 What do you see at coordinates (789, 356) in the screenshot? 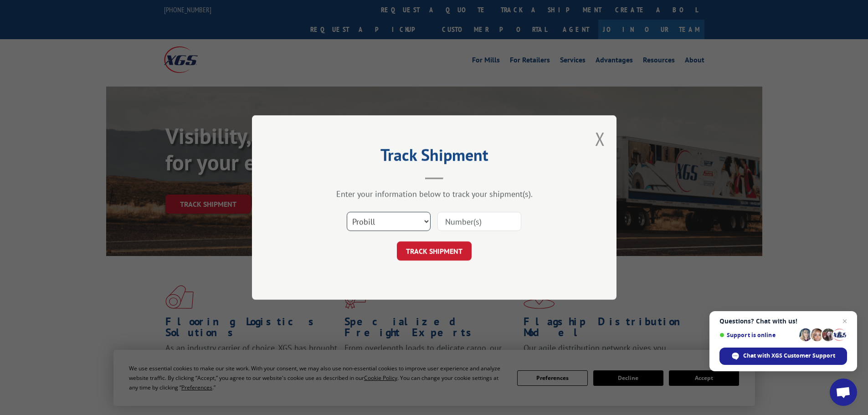
I see `span: Chat with XGS Customer Support` at bounding box center [789, 356].